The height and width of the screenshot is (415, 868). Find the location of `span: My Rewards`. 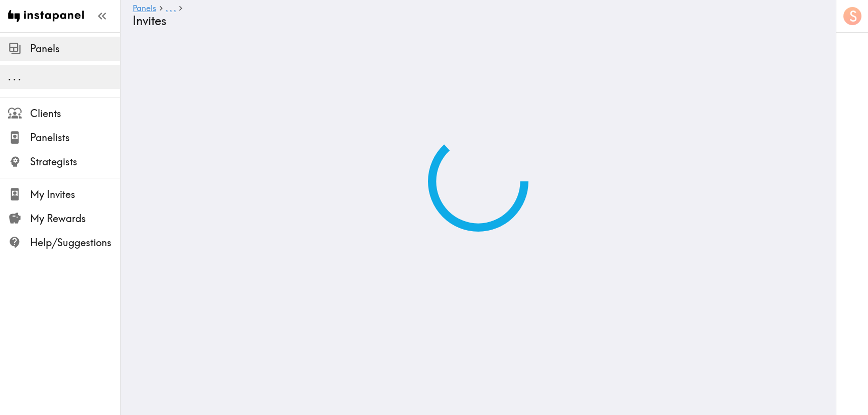

span: My Rewards is located at coordinates (75, 218).